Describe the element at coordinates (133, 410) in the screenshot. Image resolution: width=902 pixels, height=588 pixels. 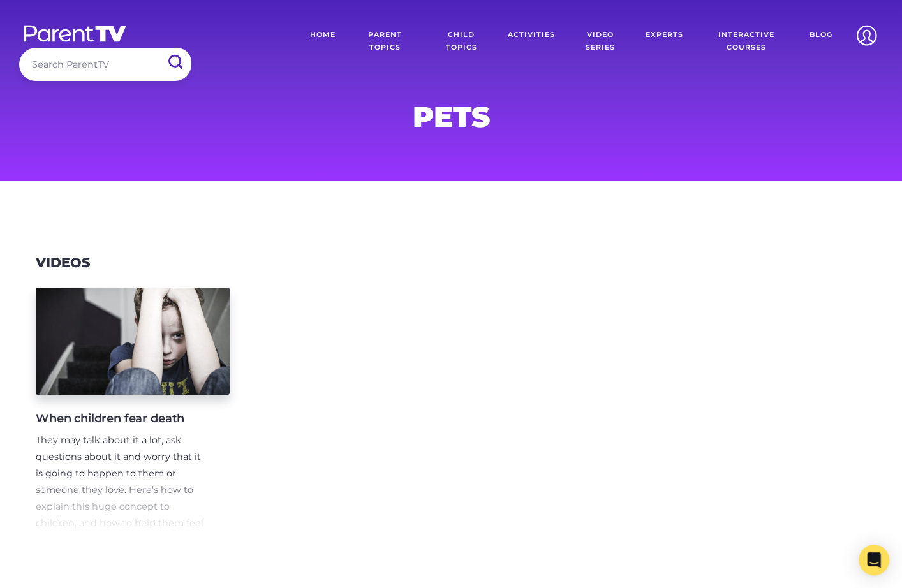
I see `a: When children fear death They may talk about it a lot, ask questions about it and worry that it i...` at that location.